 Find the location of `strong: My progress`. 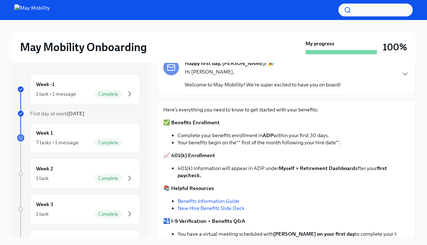

strong: My progress is located at coordinates (320, 44).